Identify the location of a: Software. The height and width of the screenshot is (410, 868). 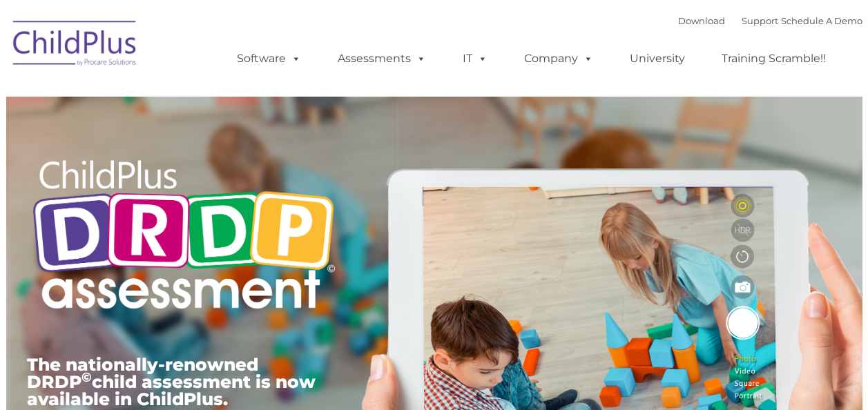
(269, 59).